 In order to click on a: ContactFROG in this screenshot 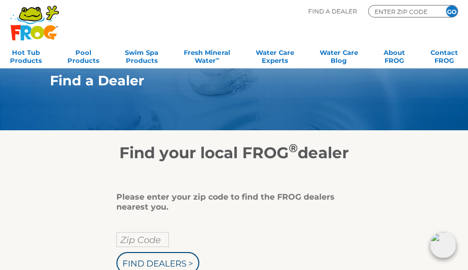, I will do `click(444, 55)`.